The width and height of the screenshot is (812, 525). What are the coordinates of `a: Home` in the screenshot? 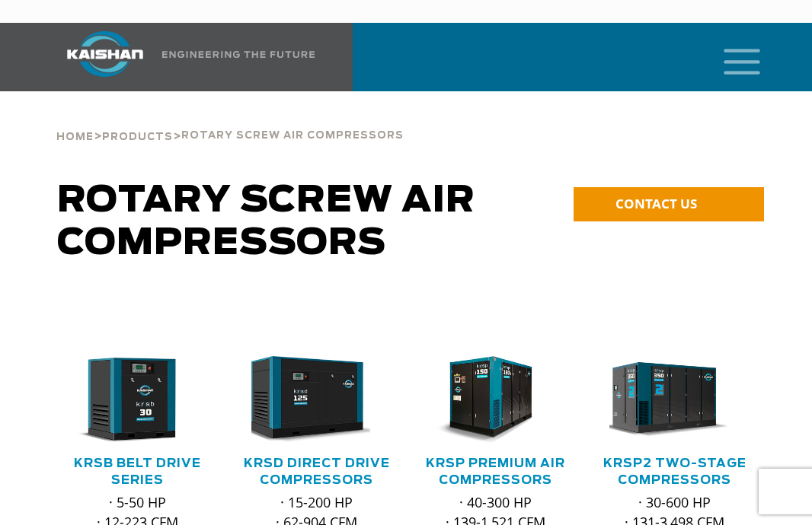 It's located at (74, 136).